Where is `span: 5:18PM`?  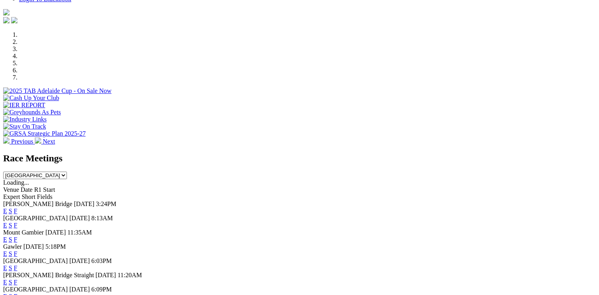 span: 5:18PM is located at coordinates (56, 247).